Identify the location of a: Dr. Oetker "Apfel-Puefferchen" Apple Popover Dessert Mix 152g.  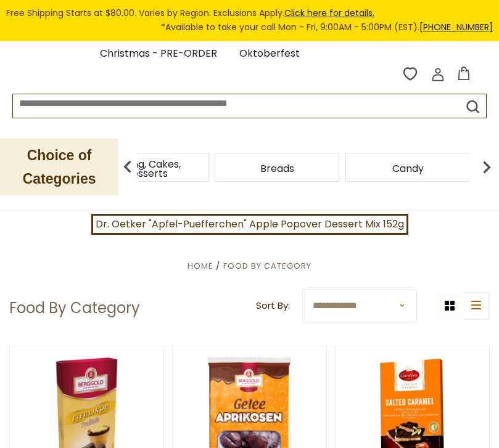
(250, 224).